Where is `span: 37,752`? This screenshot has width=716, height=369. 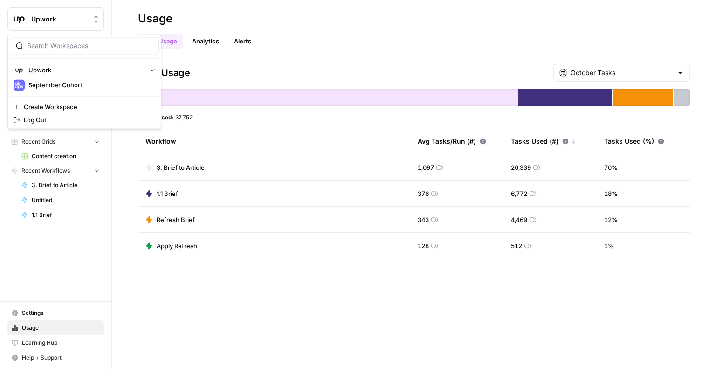 span: 37,752 is located at coordinates (184, 117).